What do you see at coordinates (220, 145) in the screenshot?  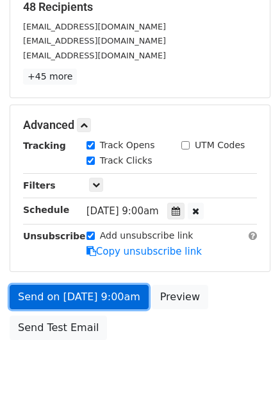 I see `label: UTM Codes` at bounding box center [220, 145].